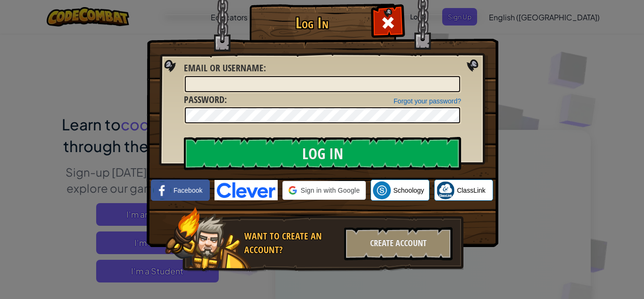  Describe the element at coordinates (312, 23) in the screenshot. I see `h1: Log In` at that location.